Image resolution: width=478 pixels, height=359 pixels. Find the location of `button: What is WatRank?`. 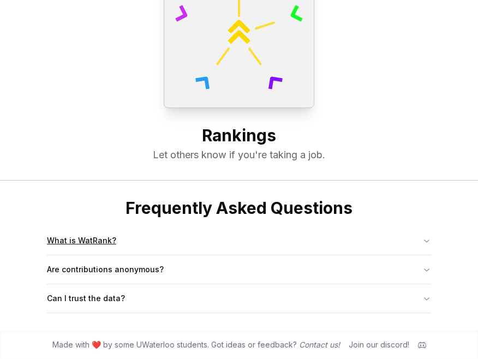

button: What is WatRank? is located at coordinates (239, 241).